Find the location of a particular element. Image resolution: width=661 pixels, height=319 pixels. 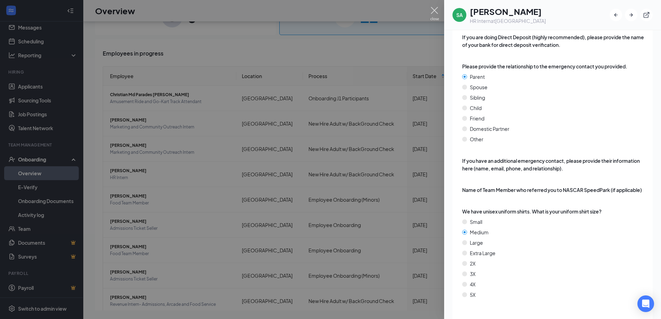

button: ArrowLeftNew is located at coordinates (616, 15).